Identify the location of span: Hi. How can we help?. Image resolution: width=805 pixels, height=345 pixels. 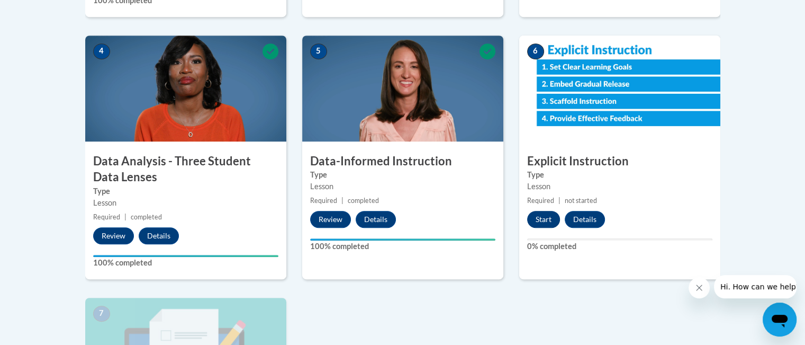
(46, 12).